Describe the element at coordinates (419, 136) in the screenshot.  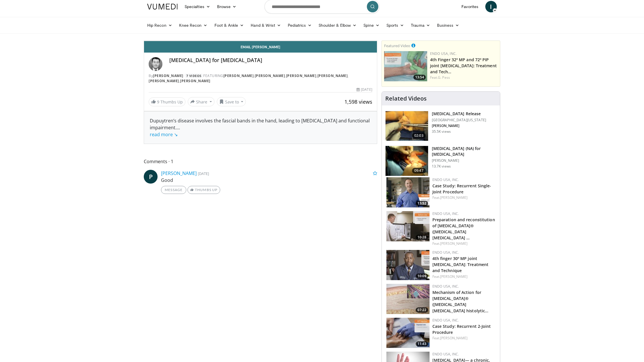
I see `span: 02:03` at that location.